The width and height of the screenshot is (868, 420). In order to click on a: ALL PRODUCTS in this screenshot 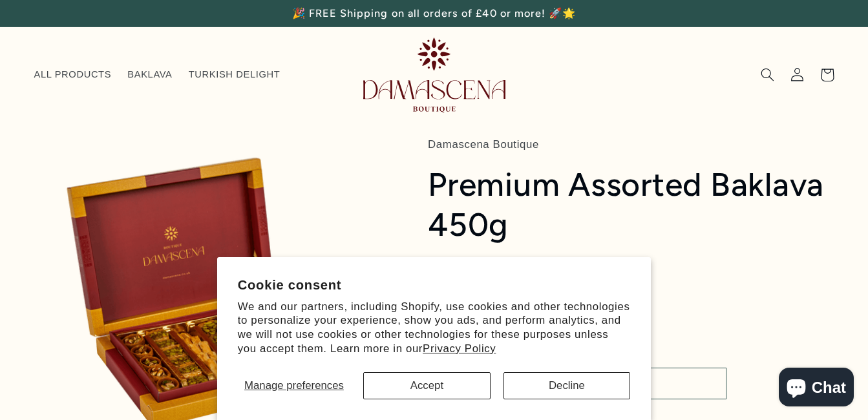, I will do `click(72, 75)`.